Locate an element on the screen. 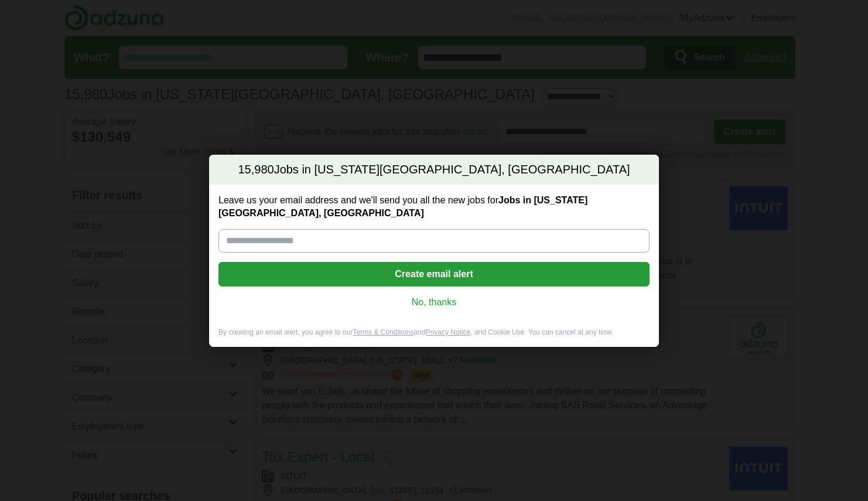  div: By creating an email alert, you agree to our and , and Cookie Use. You can cancel at any time. is located at coordinates (434, 337).